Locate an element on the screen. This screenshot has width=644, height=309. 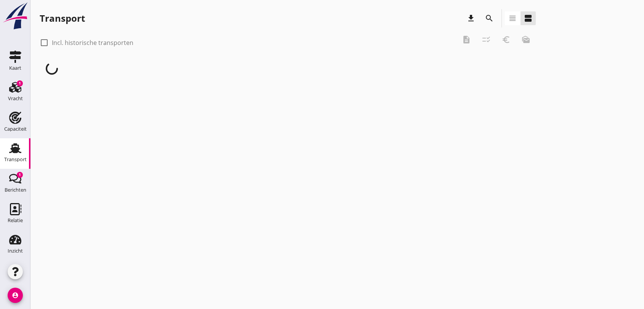
div: Capaciteit is located at coordinates (15, 129).